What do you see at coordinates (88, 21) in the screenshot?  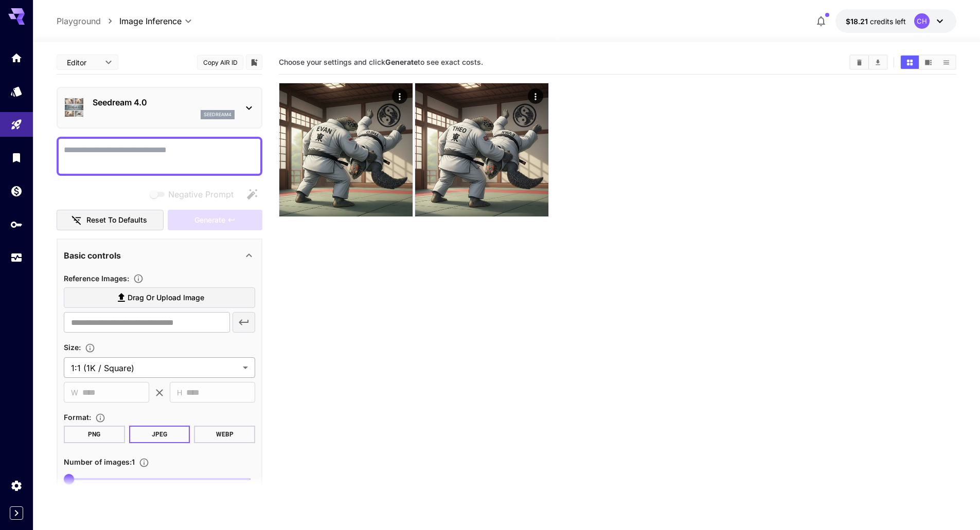 I see `nav: breadcrumb` at bounding box center [88, 21].